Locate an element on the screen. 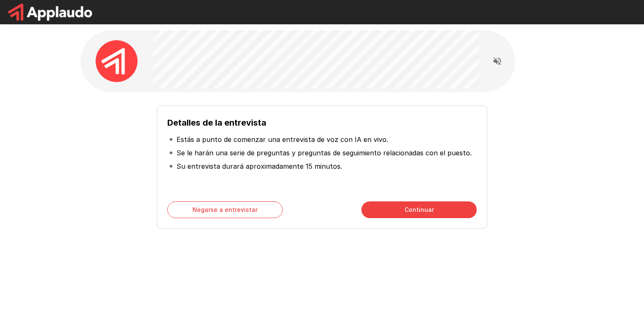 The height and width of the screenshot is (309, 644). font: Su entrevista durará aproximadamente 15 minutos. is located at coordinates (259, 166).